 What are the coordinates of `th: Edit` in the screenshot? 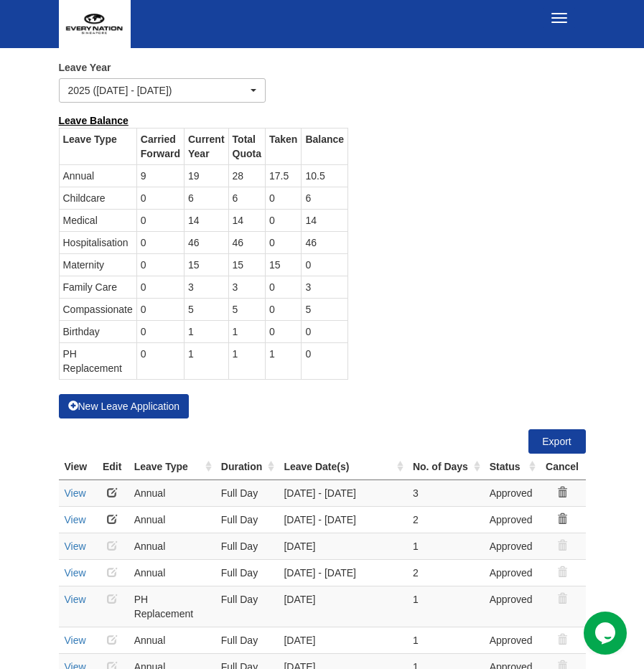 It's located at (112, 466).